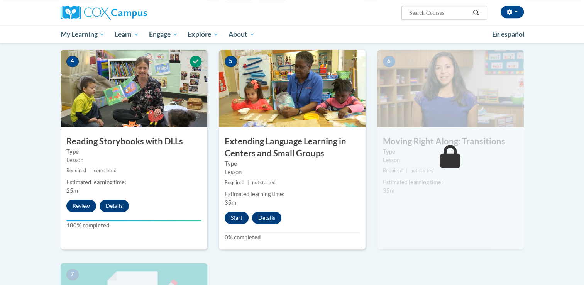 This screenshot has width=584, height=285. I want to click on button: Review, so click(81, 206).